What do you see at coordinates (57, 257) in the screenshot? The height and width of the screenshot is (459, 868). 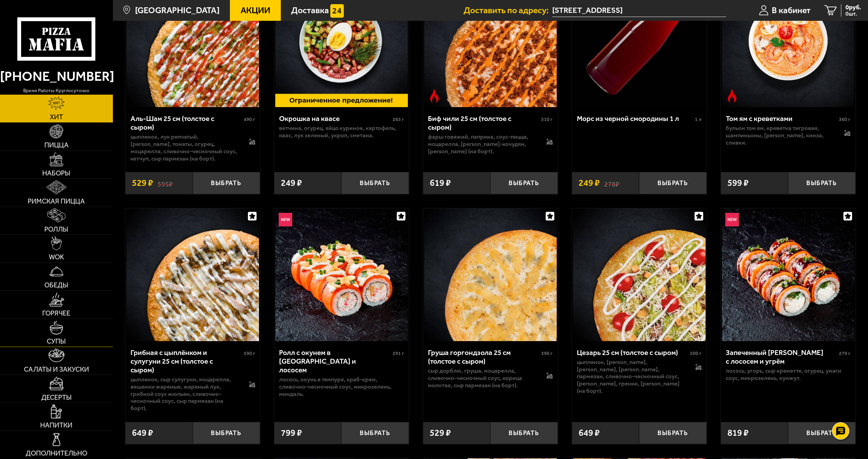 I see `span: WOK` at bounding box center [57, 257].